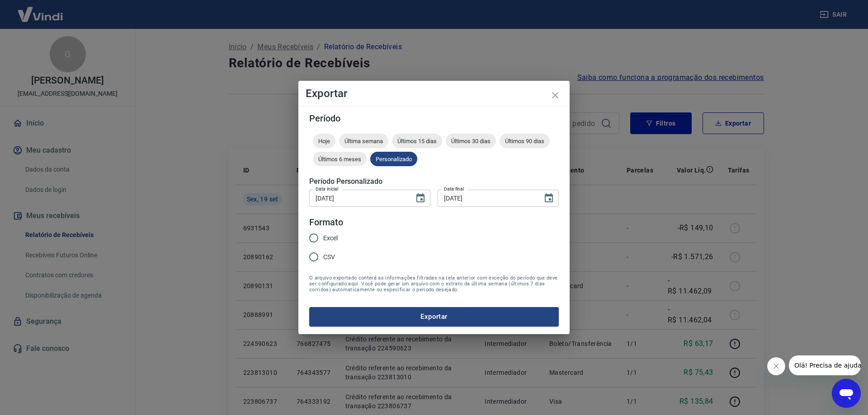 The width and height of the screenshot is (868, 415). What do you see at coordinates (330, 238) in the screenshot?
I see `span: Excel` at bounding box center [330, 238].